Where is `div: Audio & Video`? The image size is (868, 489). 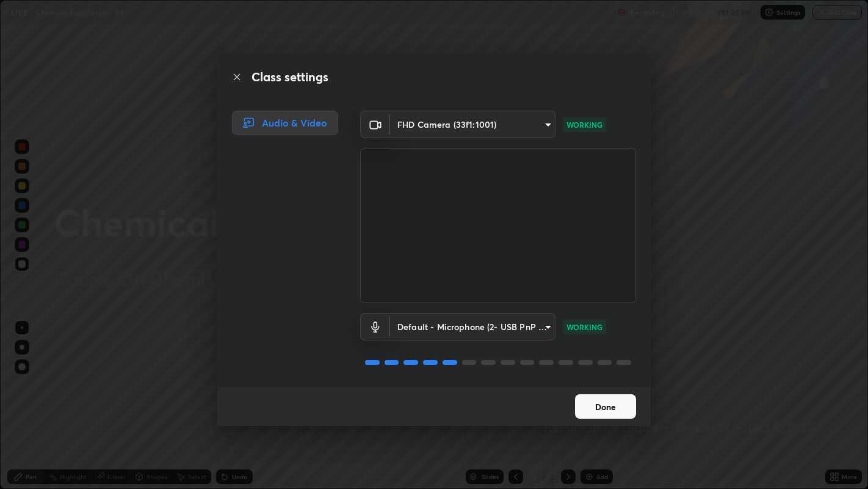
div: Audio & Video is located at coordinates (285, 123).